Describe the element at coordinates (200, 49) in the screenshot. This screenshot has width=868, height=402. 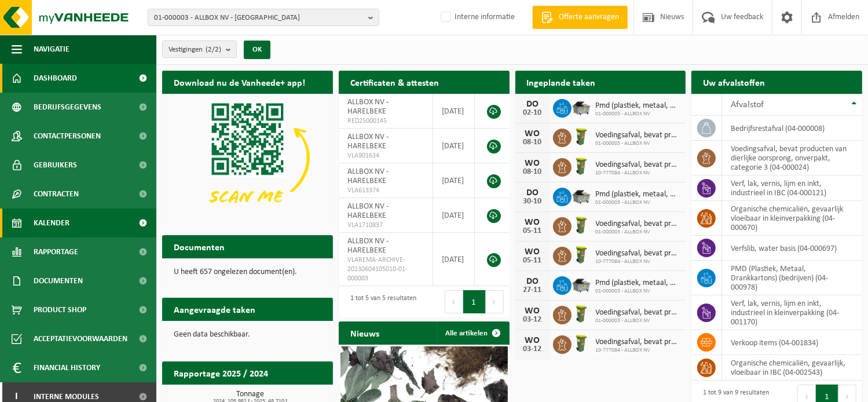
I see `button: Vestigingen(2/2)` at that location.